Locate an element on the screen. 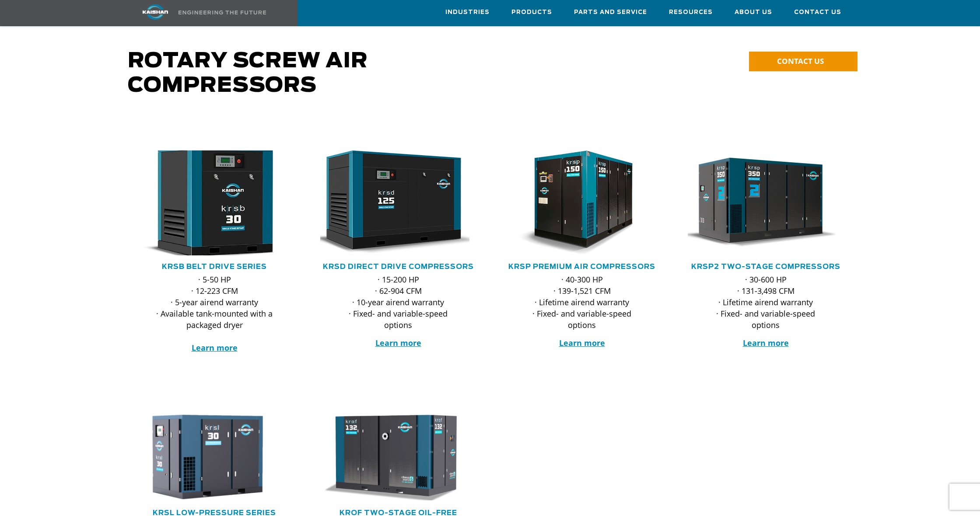 This screenshot has height=516, width=980. div: krof132 is located at coordinates (398, 457).